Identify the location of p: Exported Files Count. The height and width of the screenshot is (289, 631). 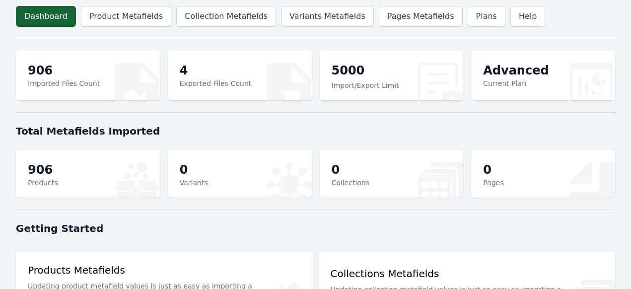
(215, 83).